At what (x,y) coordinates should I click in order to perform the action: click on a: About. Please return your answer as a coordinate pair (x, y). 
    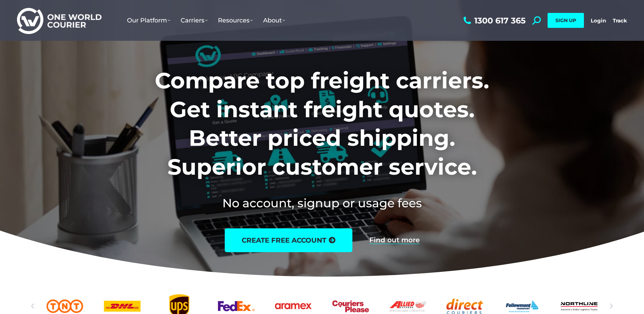
    Looking at the image, I should click on (274, 20).